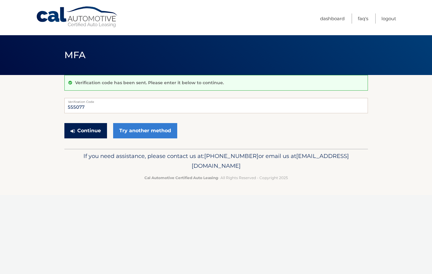 The image size is (432, 274). I want to click on p: If you need assistance, please contact us at: or email us at, so click(216, 161).